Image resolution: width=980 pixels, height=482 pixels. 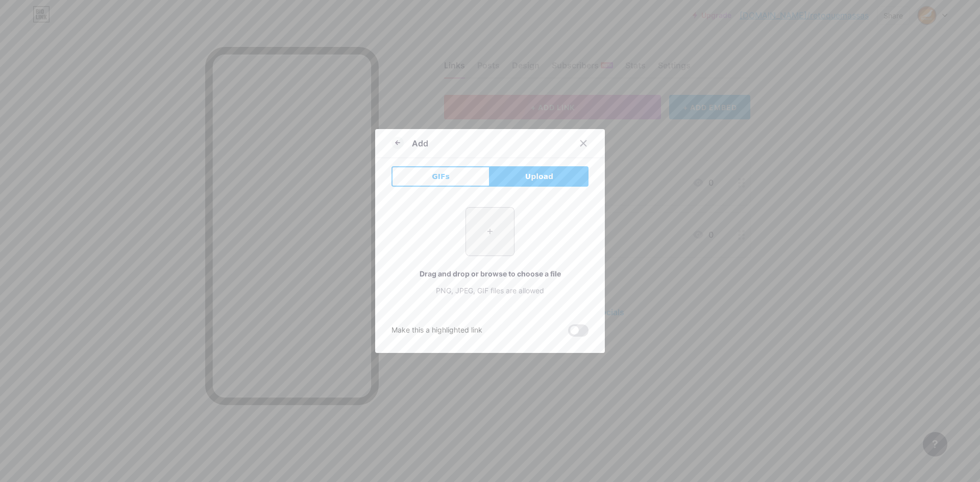 I want to click on button: Upload, so click(x=539, y=176).